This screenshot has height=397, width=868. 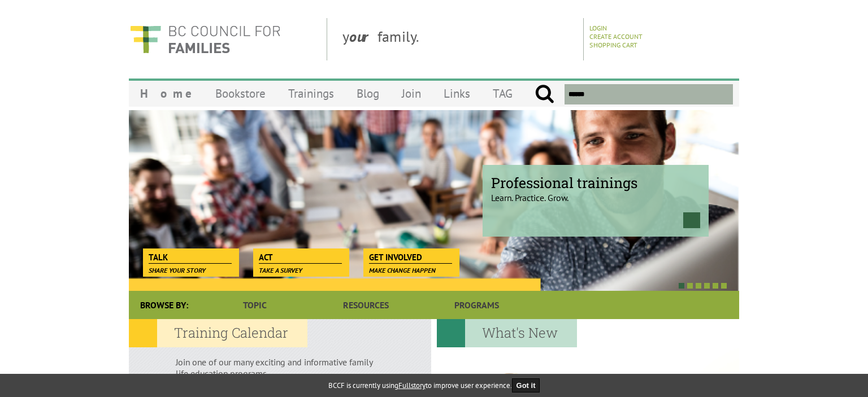 I want to click on span: Share your story, so click(x=177, y=270).